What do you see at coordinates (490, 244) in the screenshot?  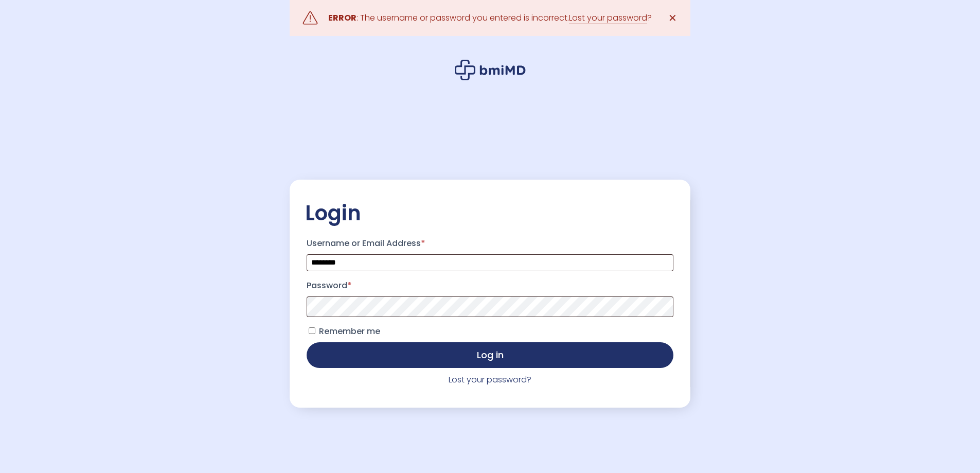 I see `label: Username or Email Address` at bounding box center [490, 244].